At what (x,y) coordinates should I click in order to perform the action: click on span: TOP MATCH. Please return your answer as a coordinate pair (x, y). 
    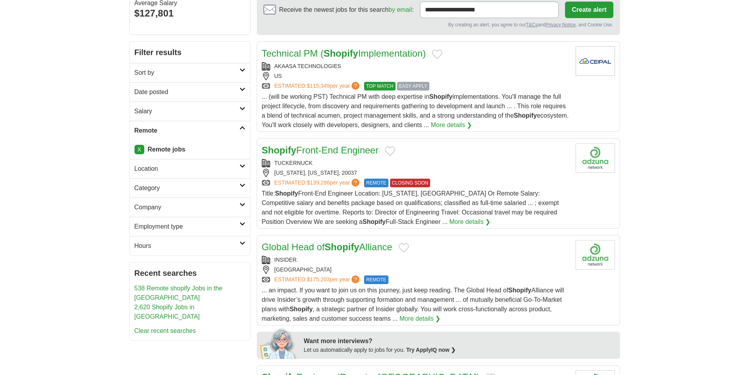
    Looking at the image, I should click on (379, 86).